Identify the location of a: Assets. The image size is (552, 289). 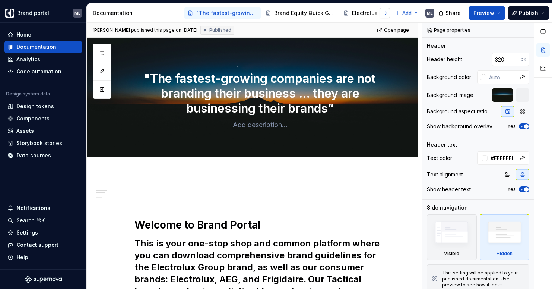
(43, 131).